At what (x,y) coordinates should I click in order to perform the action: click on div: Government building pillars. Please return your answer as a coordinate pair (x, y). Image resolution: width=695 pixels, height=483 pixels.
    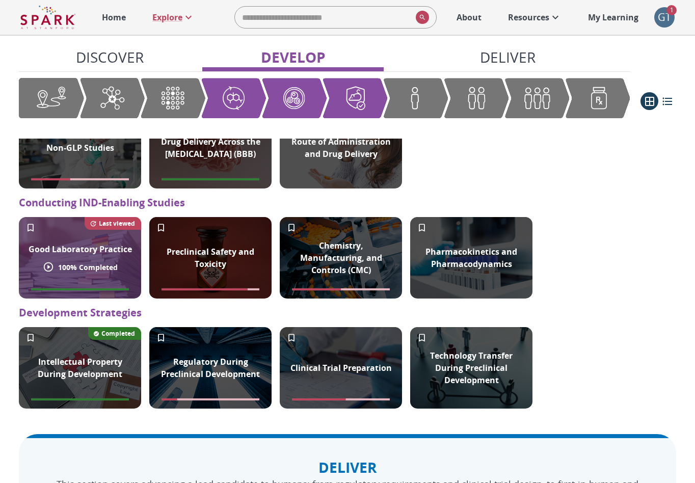
    Looking at the image, I should click on (210, 368).